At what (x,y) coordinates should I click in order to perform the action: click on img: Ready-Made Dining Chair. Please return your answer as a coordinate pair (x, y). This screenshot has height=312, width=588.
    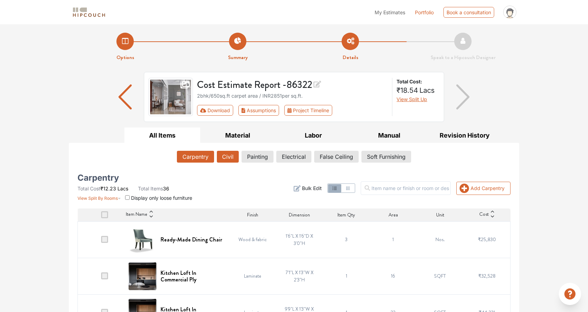
    Looking at the image, I should click on (142, 240).